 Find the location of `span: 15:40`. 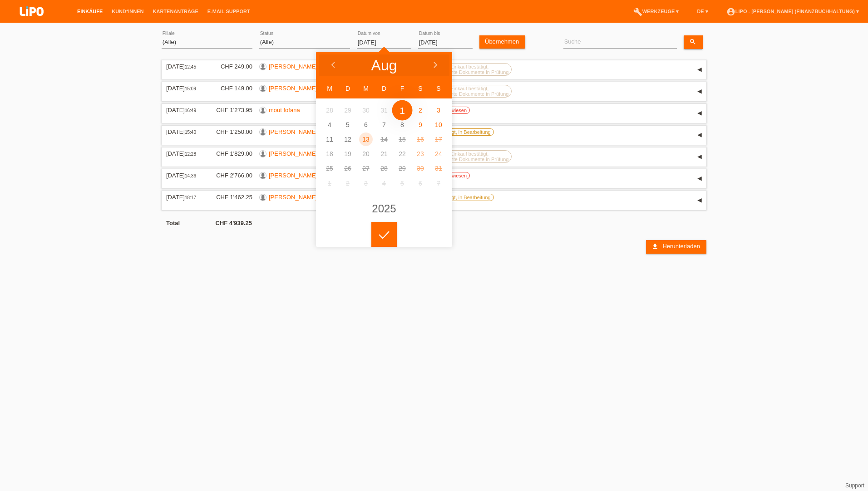

span: 15:40 is located at coordinates (190, 132).